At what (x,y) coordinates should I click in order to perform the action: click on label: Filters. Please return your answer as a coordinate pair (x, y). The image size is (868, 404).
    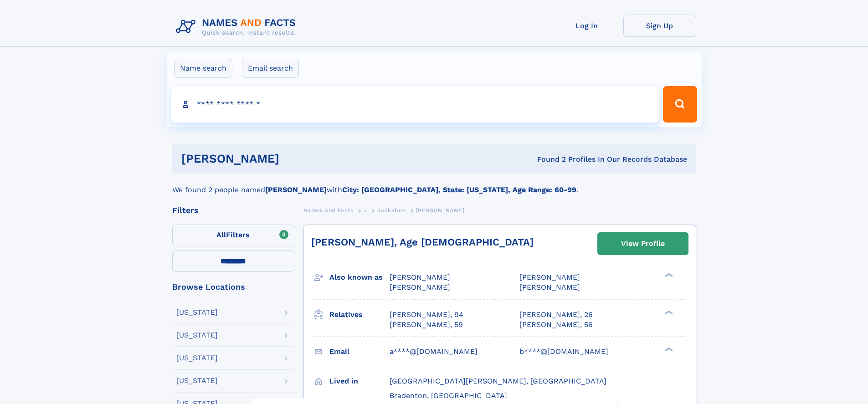
    Looking at the image, I should click on (234, 236).